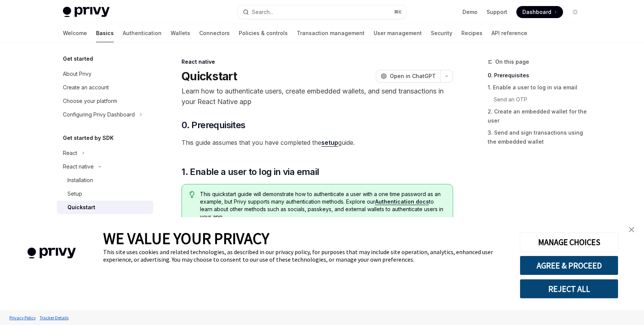 This screenshot has height=325, width=644. What do you see at coordinates (105, 114) in the screenshot?
I see `button: Toggle Configuring Privy Dashboard section` at bounding box center [105, 114].